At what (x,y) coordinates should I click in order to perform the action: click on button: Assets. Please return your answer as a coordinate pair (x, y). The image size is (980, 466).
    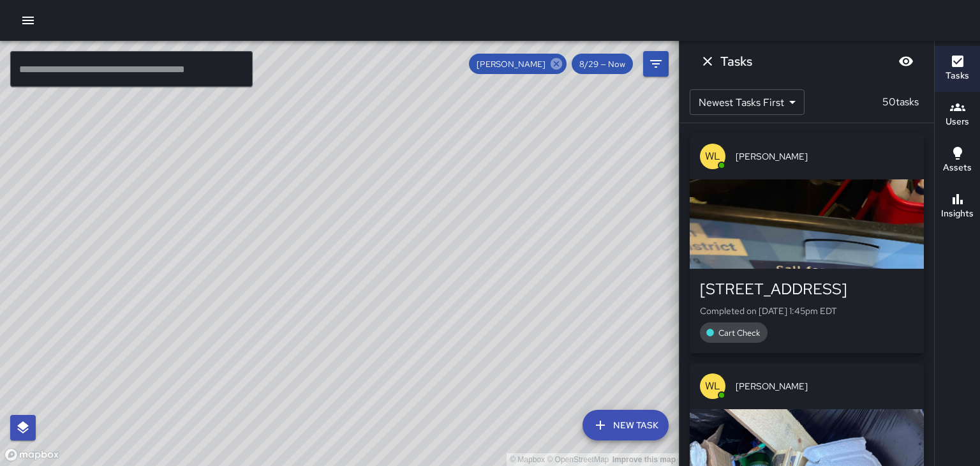
    Looking at the image, I should click on (957, 161).